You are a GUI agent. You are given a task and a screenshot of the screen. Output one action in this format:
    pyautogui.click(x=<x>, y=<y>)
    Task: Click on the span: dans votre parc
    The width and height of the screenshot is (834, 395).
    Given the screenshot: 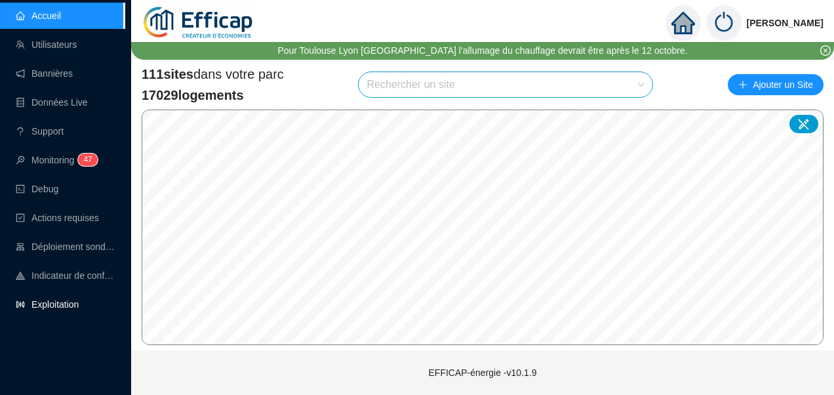 What is the action you would take?
    pyautogui.click(x=212, y=74)
    